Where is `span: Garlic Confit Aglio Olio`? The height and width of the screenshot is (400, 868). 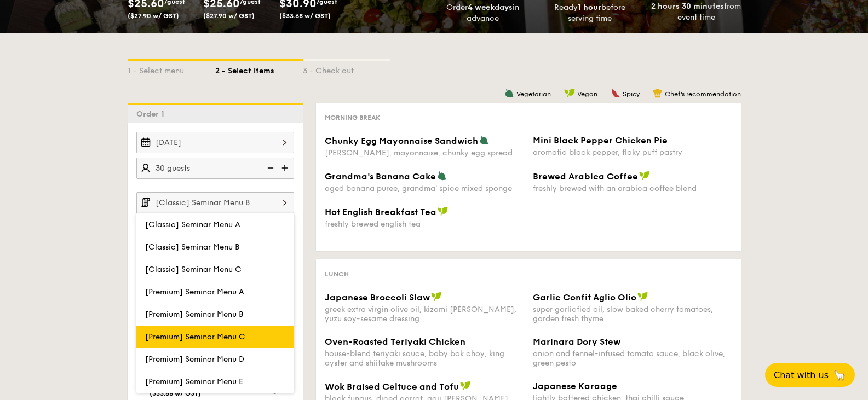 span: Garlic Confit Aglio Olio is located at coordinates (584, 298).